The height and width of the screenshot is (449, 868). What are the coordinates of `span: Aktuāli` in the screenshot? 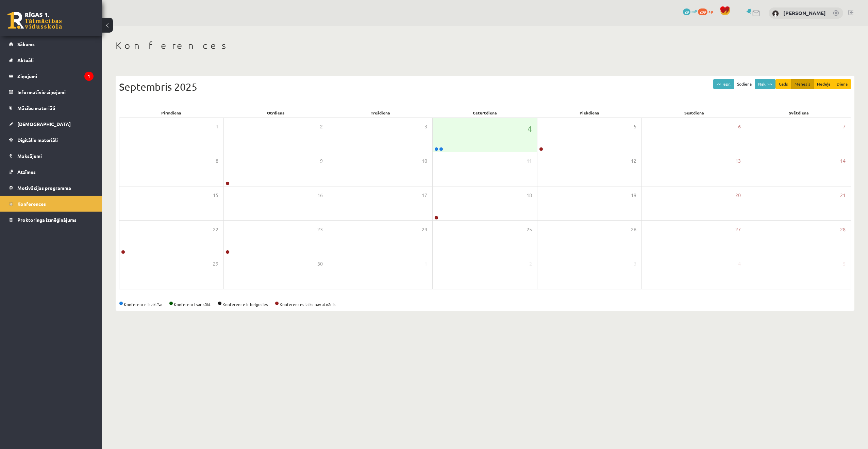 It's located at (26, 60).